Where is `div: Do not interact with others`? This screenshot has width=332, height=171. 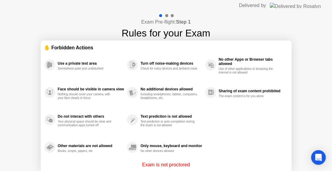
div: Do not interact with others is located at coordinates (91, 116).